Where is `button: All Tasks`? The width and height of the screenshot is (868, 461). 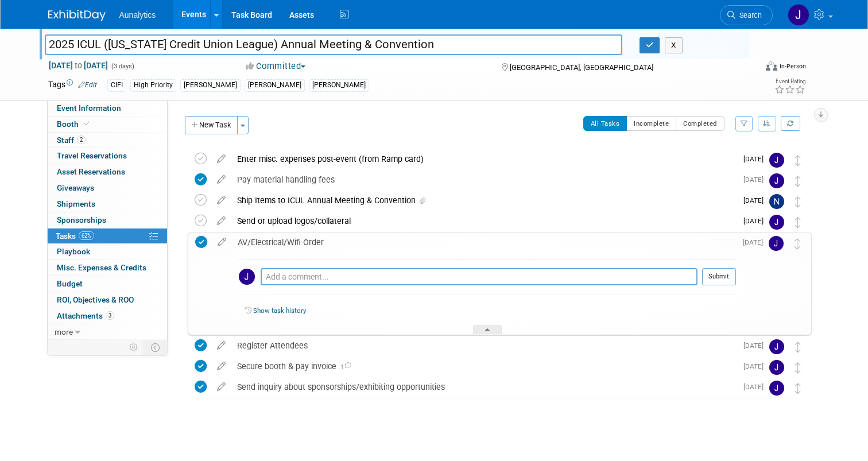
button: All Tasks is located at coordinates (605, 124).